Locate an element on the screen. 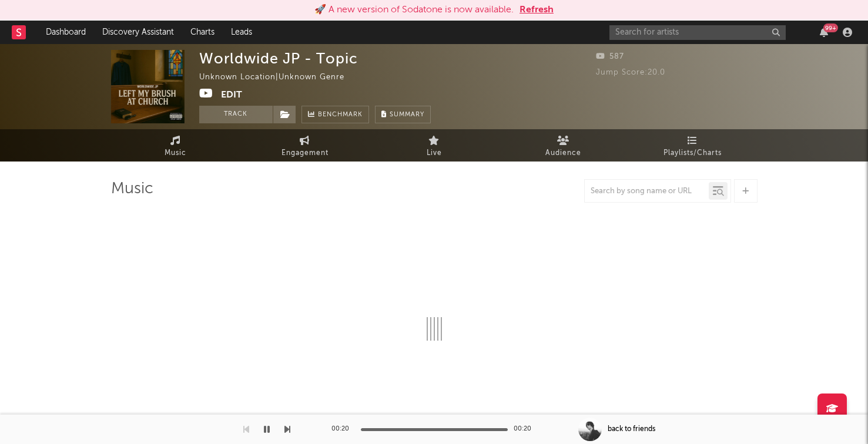  button: 99+ is located at coordinates (824, 32).